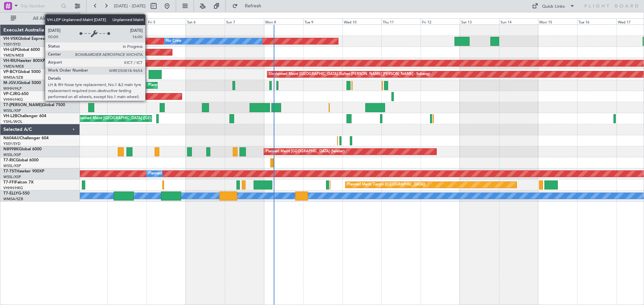 This screenshot has width=644, height=305. I want to click on a: N8998KGlobal 6000, so click(22, 149).